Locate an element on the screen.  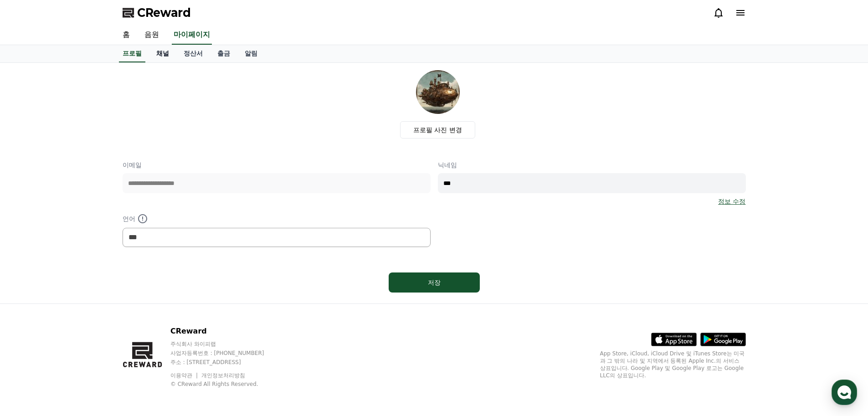
img: profile_image is located at coordinates (438, 92).